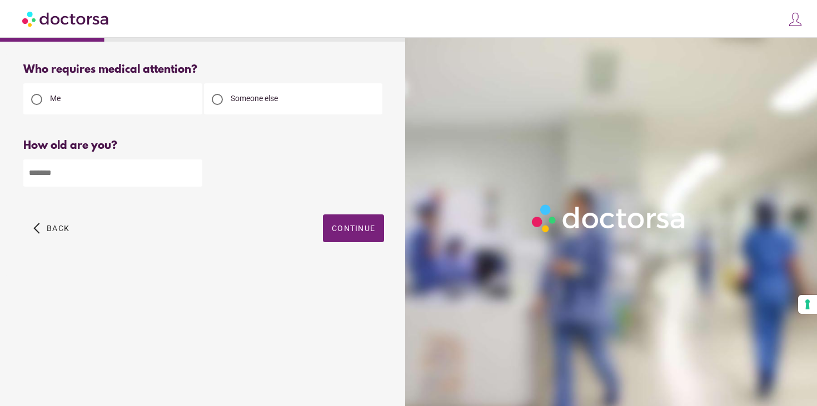 This screenshot has width=817, height=406. What do you see at coordinates (58, 228) in the screenshot?
I see `span: Back` at bounding box center [58, 228].